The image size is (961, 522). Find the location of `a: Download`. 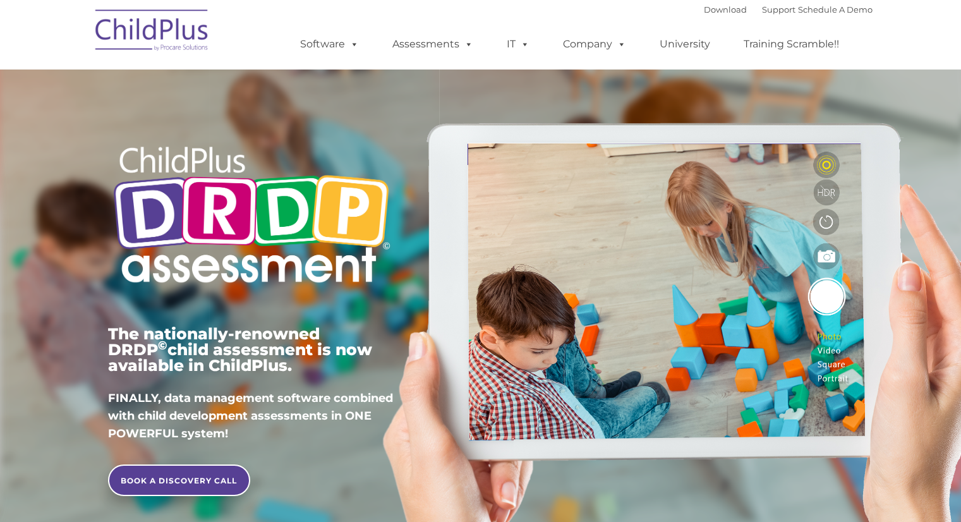

a: Download is located at coordinates (725, 9).